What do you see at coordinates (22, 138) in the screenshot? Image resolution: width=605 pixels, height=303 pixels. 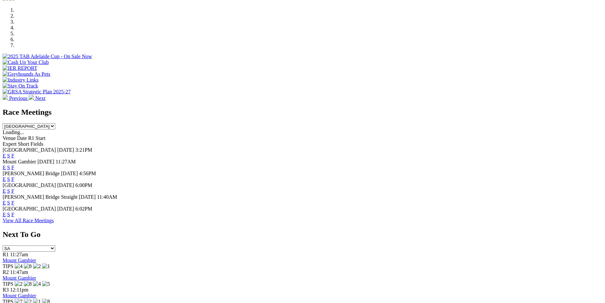 I see `span: Date` at bounding box center [22, 138].